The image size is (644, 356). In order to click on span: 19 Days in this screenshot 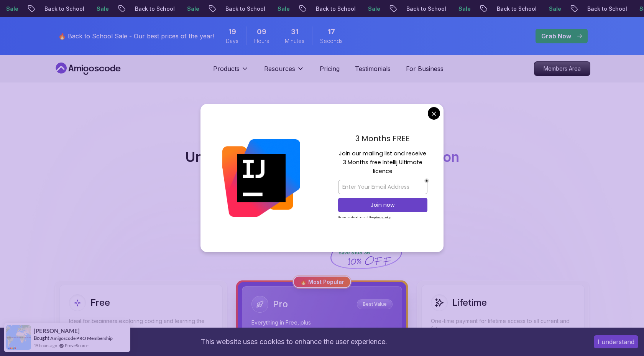, I will do `click(232, 32)`.